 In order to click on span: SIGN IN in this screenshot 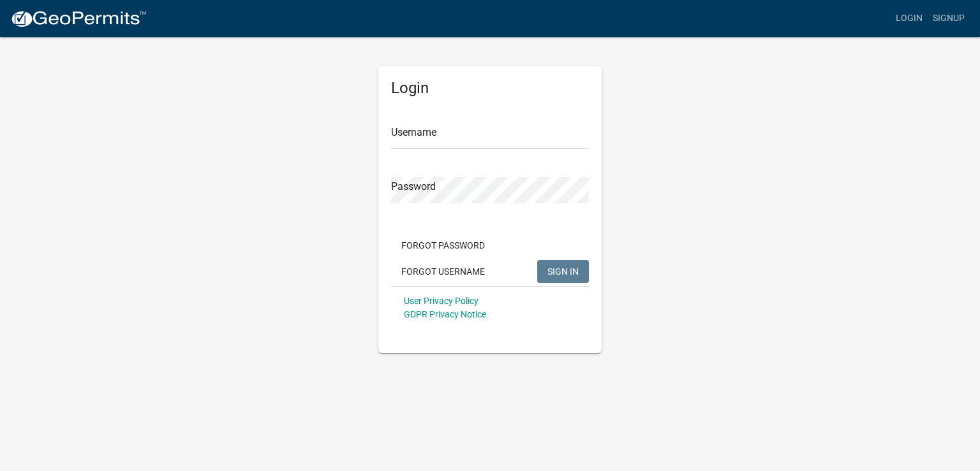, I will do `click(562, 271)`.